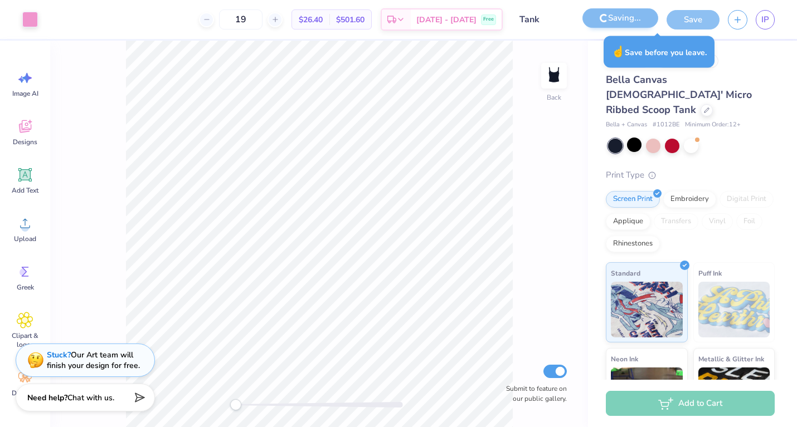 This screenshot has width=797, height=427. I want to click on span: # 1012BE, so click(666, 125).